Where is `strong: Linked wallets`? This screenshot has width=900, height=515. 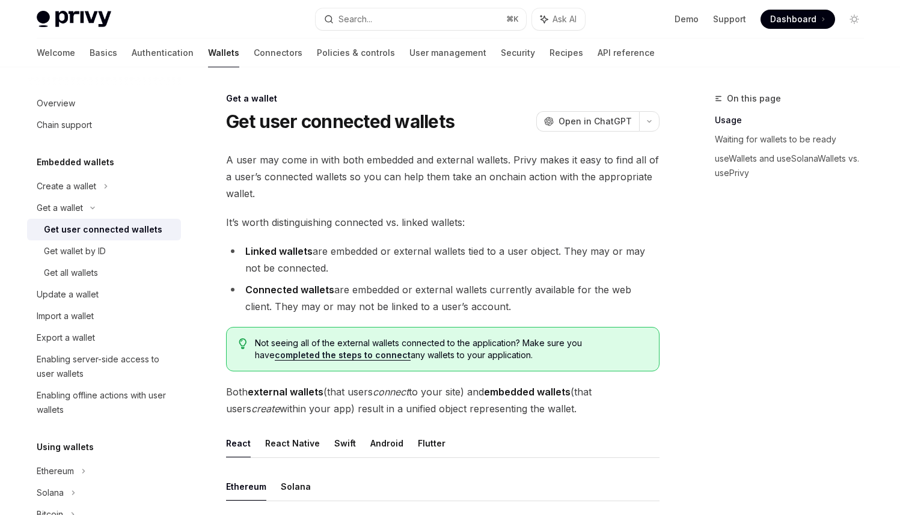 strong: Linked wallets is located at coordinates (279, 251).